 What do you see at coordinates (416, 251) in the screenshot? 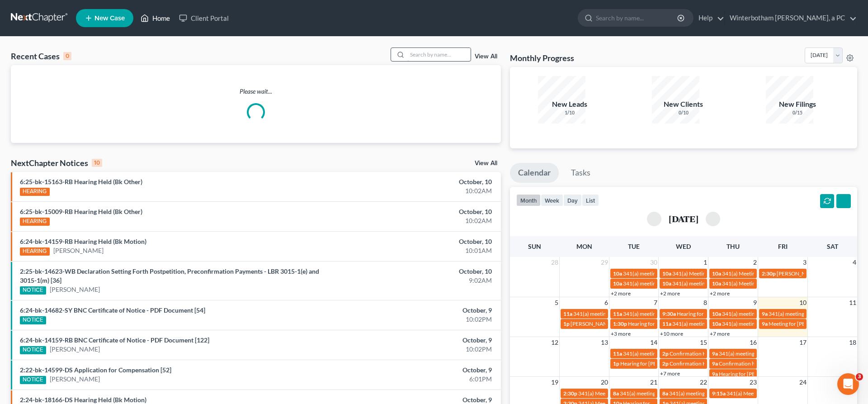
I see `div: 10:01AM` at bounding box center [416, 251].